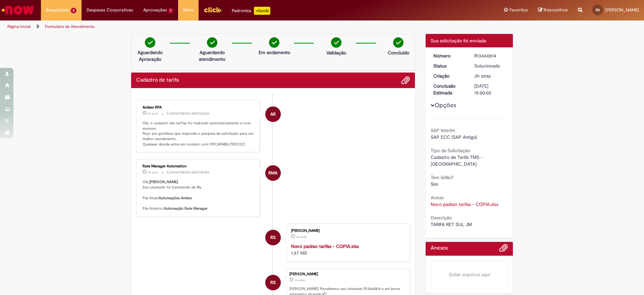 The height and width of the screenshot is (295, 644). Describe the element at coordinates (519, 10) in the screenshot. I see `span: Favoritos` at that location.